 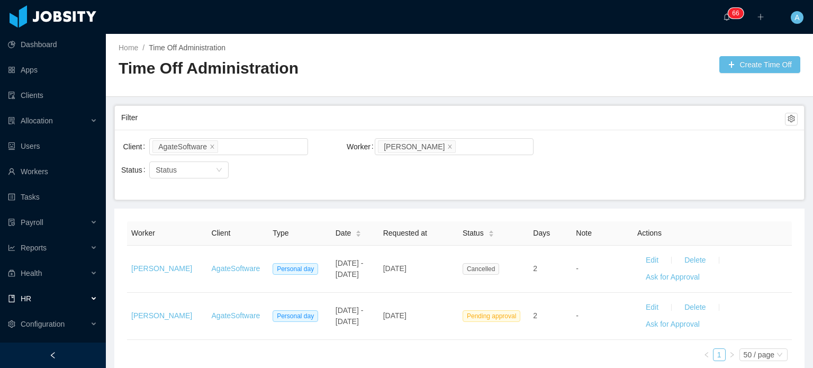 I want to click on a: Time Off Administration, so click(x=187, y=48).